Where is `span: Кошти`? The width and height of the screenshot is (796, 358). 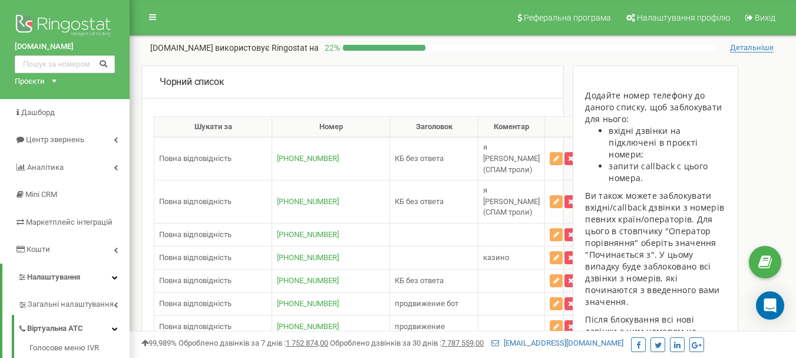 span: Кошти is located at coordinates (38, 249).